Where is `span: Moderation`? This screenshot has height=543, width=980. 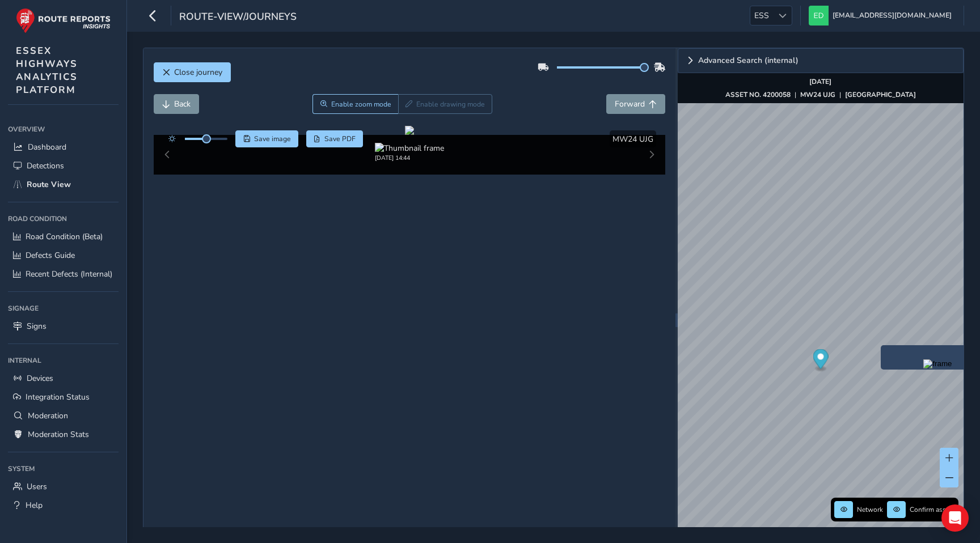 span: Moderation is located at coordinates (48, 416).